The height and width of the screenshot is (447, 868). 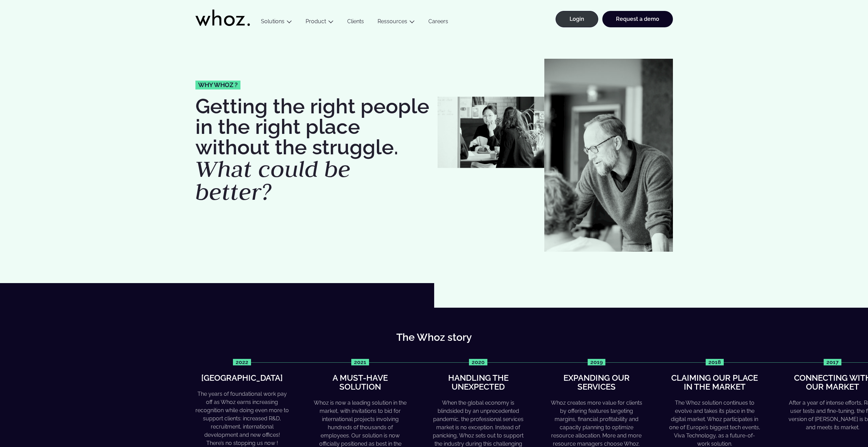 I want to click on h1: Getting the right people in the right place without the struggle., so click(x=313, y=150).